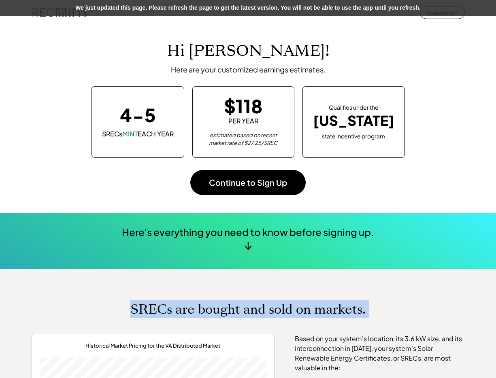  What do you see at coordinates (243, 121) in the screenshot?
I see `div: PER YEAR` at bounding box center [243, 121].